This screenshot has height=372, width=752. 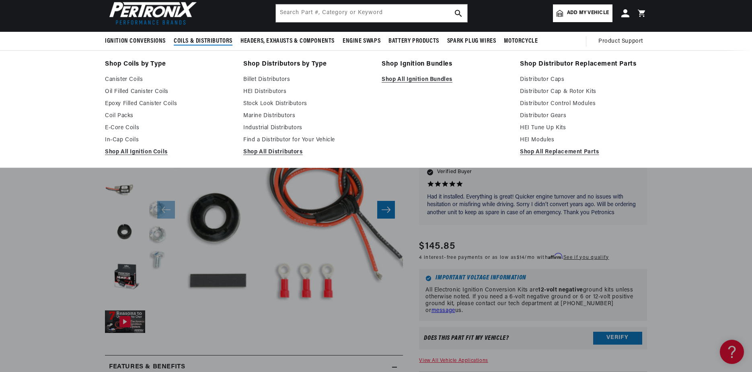 What do you see at coordinates (168, 140) in the screenshot?
I see `a: In-Cap Coils` at bounding box center [168, 140].